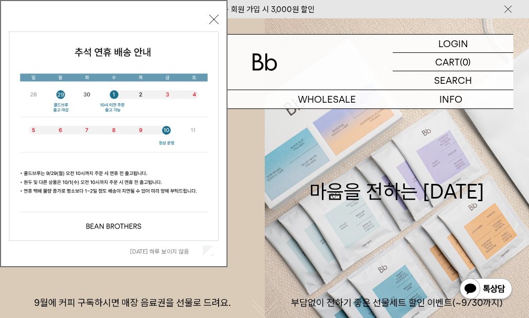 The image size is (529, 318). What do you see at coordinates (214, 19) in the screenshot?
I see `button: 닫기` at bounding box center [214, 19].